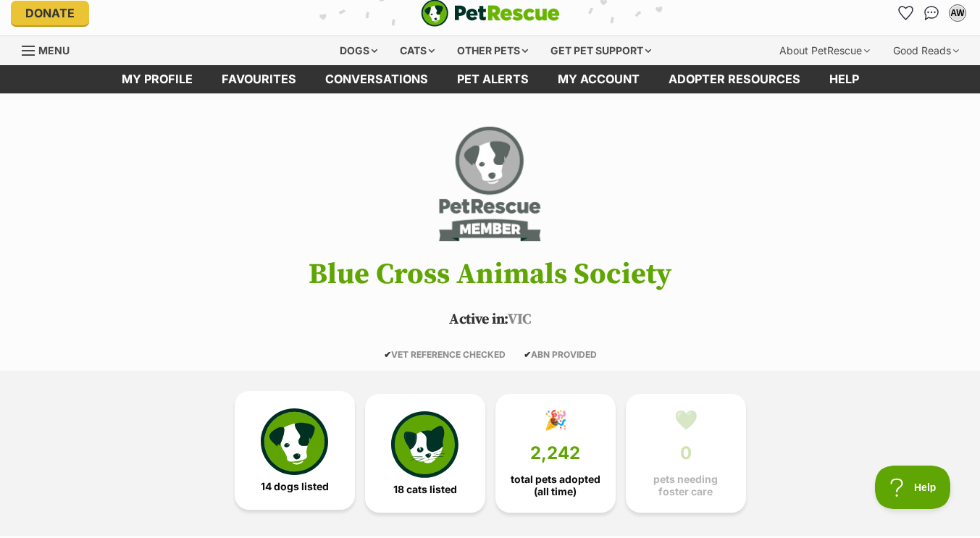 Image resolution: width=980 pixels, height=538 pixels. What do you see at coordinates (51, 49) in the screenshot?
I see `a: Menu` at bounding box center [51, 49].